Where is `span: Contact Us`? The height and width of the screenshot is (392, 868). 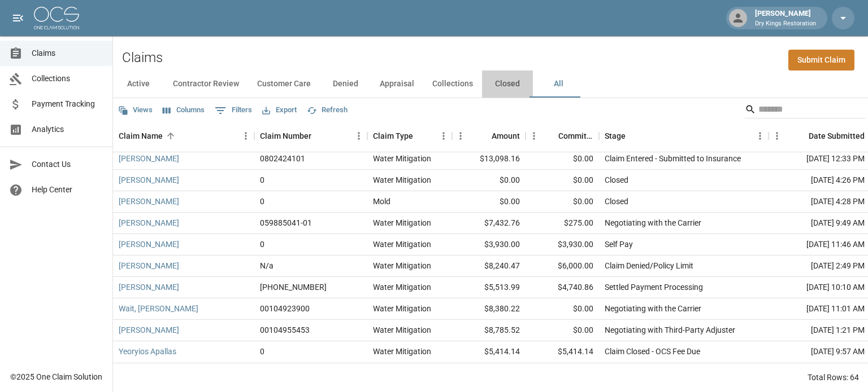 span: Contact Us is located at coordinates (67, 164).